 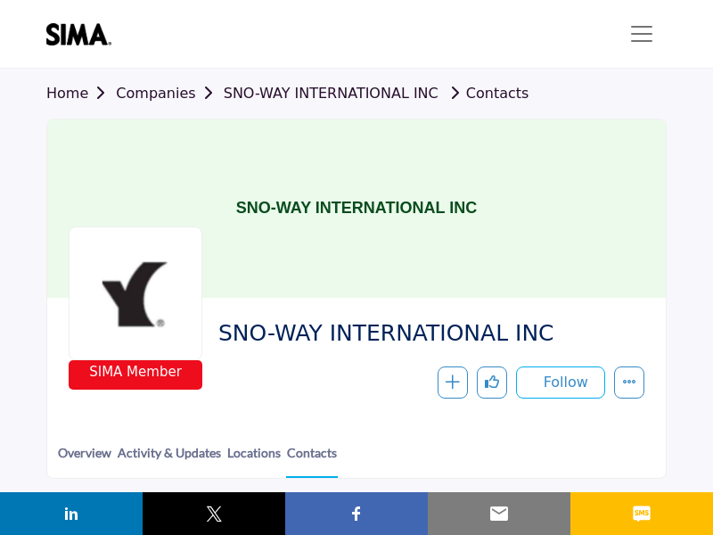 I want to click on span: SNO-WAY INTERNATIONAL INC, so click(x=424, y=334).